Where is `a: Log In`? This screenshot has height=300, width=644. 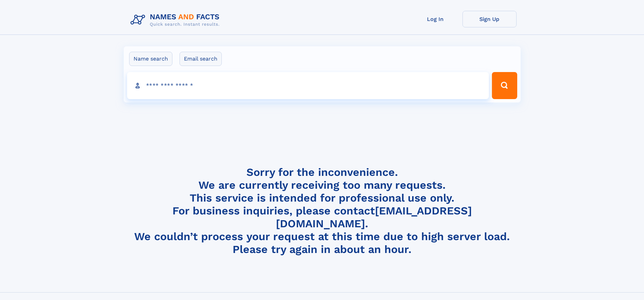
a: Log In is located at coordinates (436, 19).